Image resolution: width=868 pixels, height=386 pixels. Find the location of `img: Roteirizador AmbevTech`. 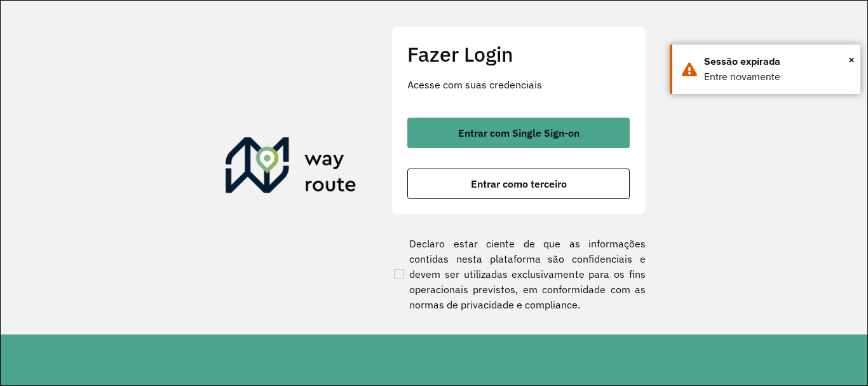

img: Roteirizador AmbevTech is located at coordinates (291, 168).